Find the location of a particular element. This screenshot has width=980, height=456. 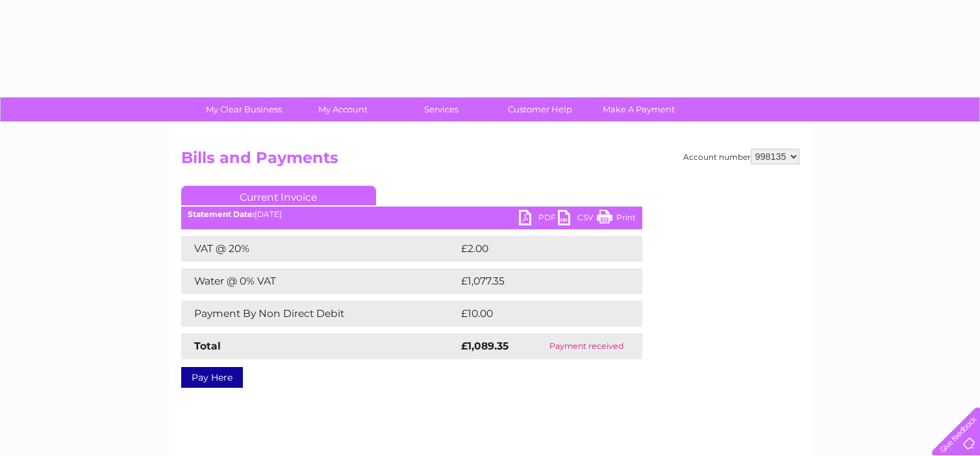

h2: Bills and Payments is located at coordinates (490, 161).